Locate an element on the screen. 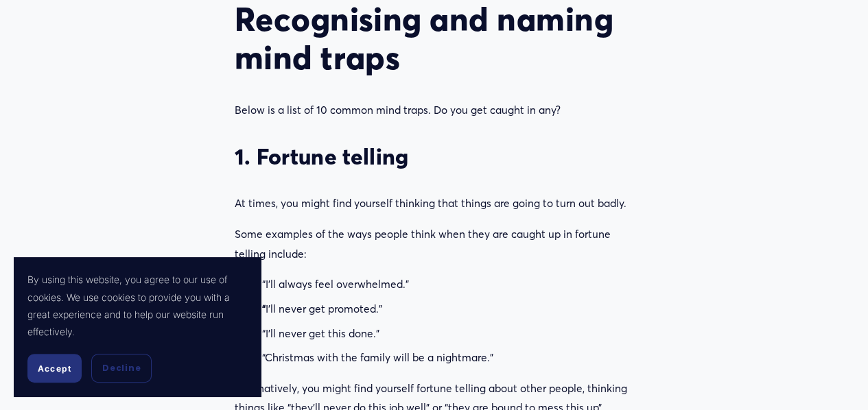 Image resolution: width=868 pixels, height=410 pixels. button: Accept is located at coordinates (54, 369).